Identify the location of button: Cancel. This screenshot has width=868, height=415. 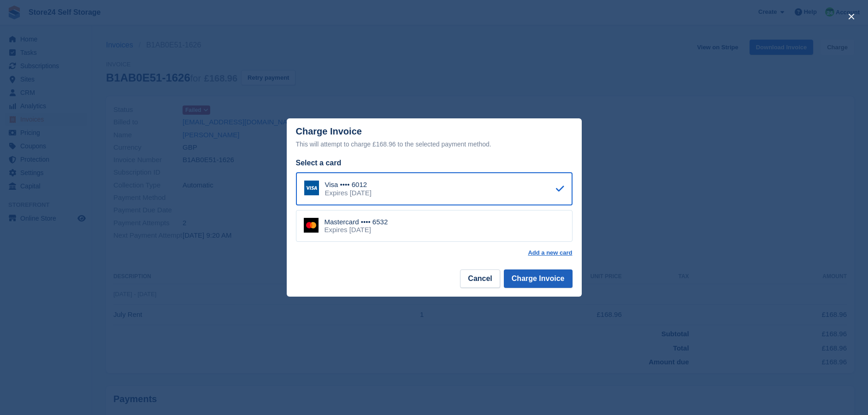
(480, 278).